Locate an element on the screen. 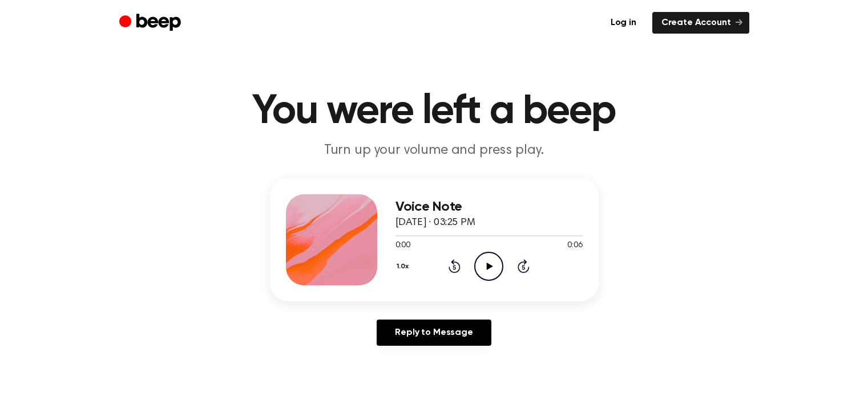 The image size is (868, 405). span: 0:00 is located at coordinates (403, 246).